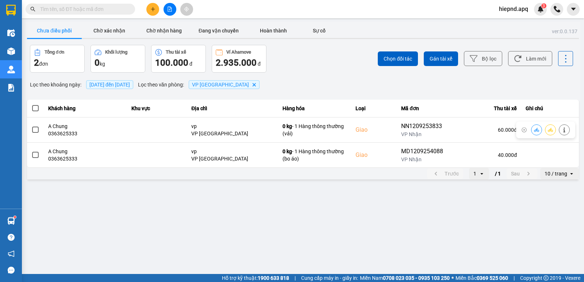 The height and width of the screenshot is (282, 584). What do you see at coordinates (498, 174) in the screenshot?
I see `span: / 1` at bounding box center [498, 174].